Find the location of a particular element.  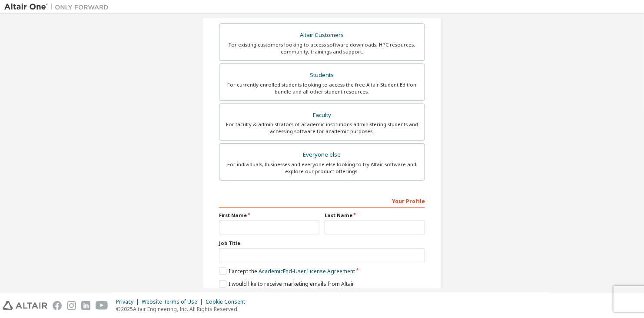

a: Academic End-User License Agreement is located at coordinates (307, 271).